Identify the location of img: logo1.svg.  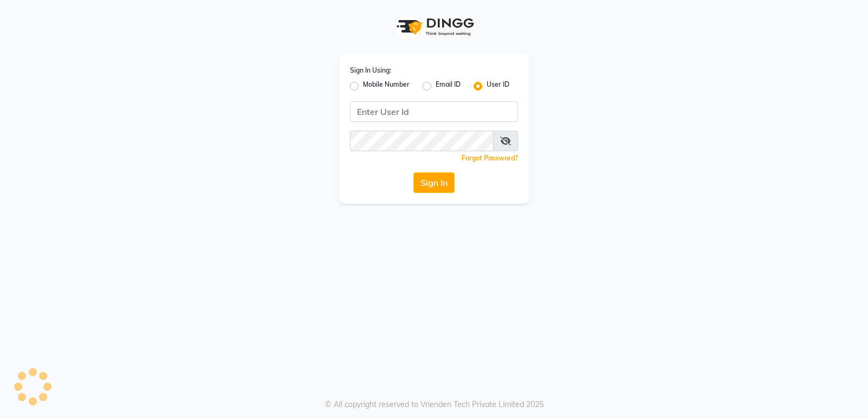
(434, 27).